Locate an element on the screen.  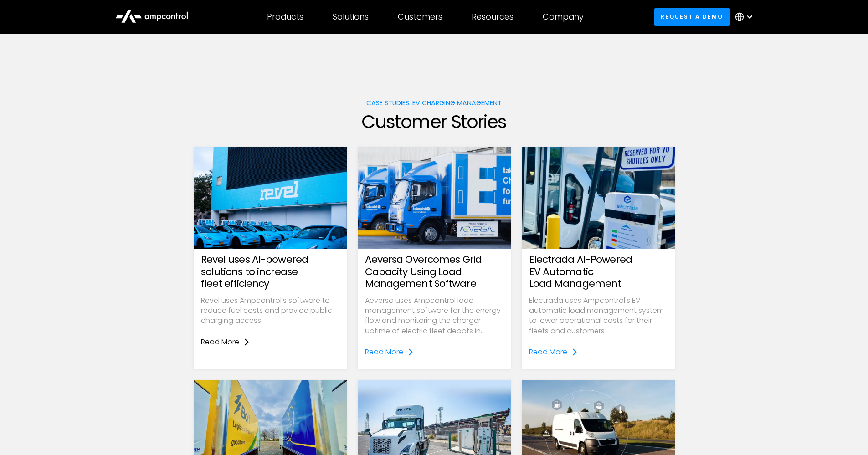
h3: Aeversa Overcomes Grid Capacity Using Load Management Software is located at coordinates (434, 271).